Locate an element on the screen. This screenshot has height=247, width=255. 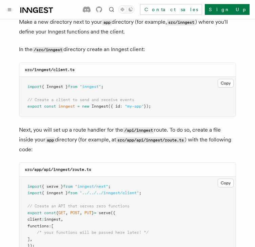
span: /* your functions will be passed here later! */ is located at coordinates (92, 233).